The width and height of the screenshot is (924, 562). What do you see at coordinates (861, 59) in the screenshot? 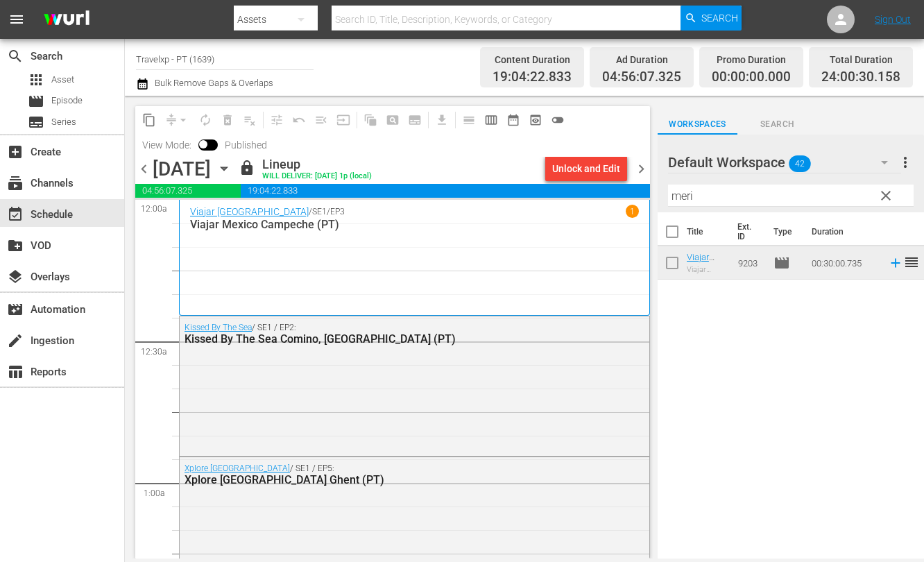
I see `div: Total Duration` at bounding box center [861, 59].